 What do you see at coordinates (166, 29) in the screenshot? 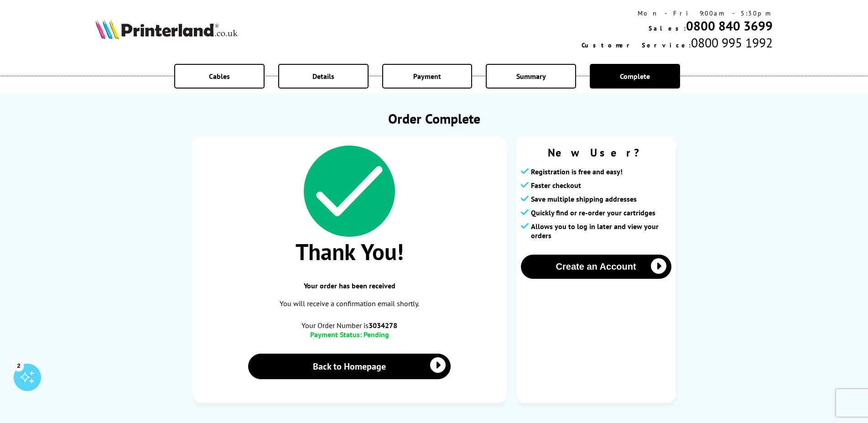
I see `img: Printerland Logo` at bounding box center [166, 29].